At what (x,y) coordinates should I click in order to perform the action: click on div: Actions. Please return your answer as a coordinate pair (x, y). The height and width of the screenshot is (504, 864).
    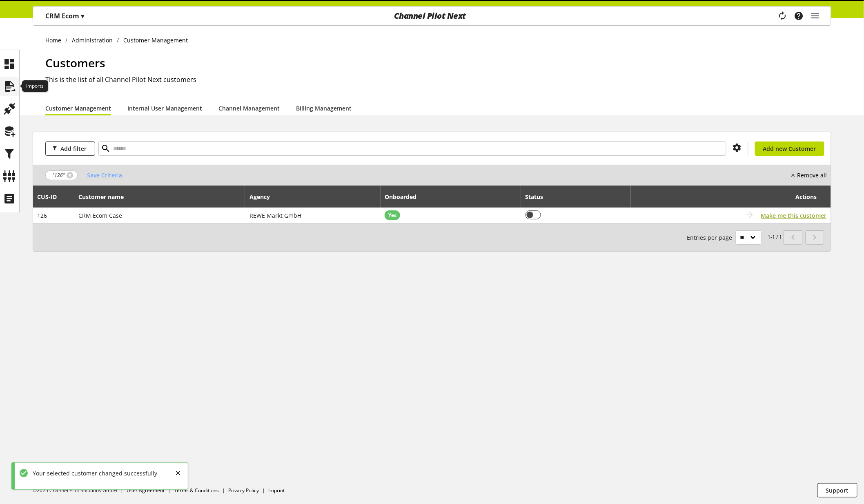
    Looking at the image, I should click on (726, 197).